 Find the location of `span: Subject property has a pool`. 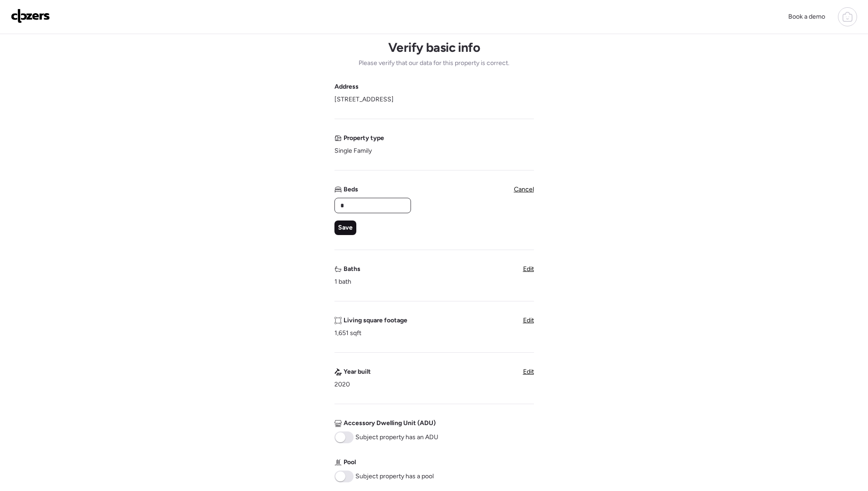

span: Subject property has a pool is located at coordinates (394, 477).